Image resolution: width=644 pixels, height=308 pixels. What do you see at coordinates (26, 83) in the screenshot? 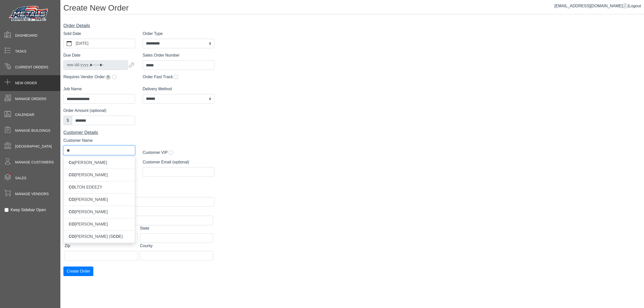
I see `span: New Order` at bounding box center [26, 83].